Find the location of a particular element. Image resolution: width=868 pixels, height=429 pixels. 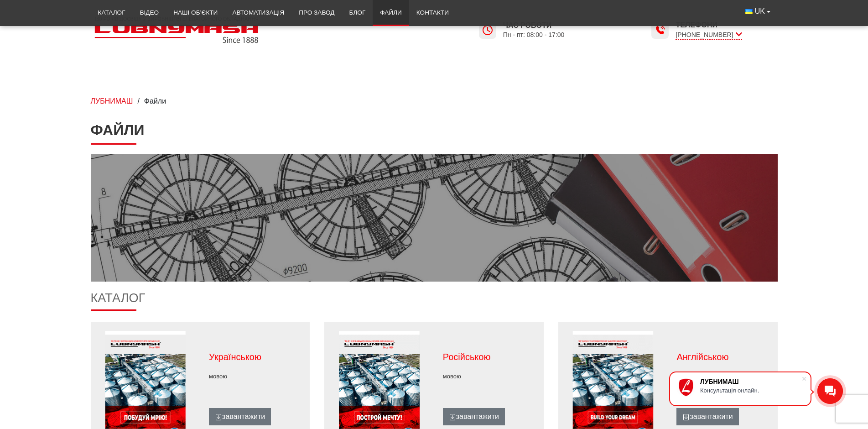

a: Автоматизація is located at coordinates (258, 12).